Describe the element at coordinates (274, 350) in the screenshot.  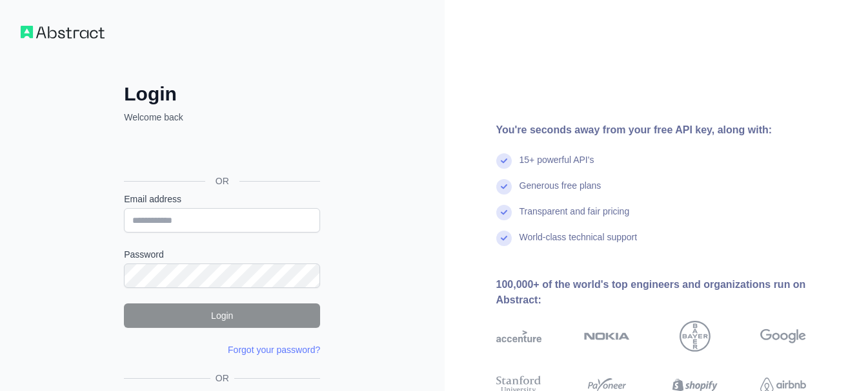
I see `a: Forgot your password?` at that location.